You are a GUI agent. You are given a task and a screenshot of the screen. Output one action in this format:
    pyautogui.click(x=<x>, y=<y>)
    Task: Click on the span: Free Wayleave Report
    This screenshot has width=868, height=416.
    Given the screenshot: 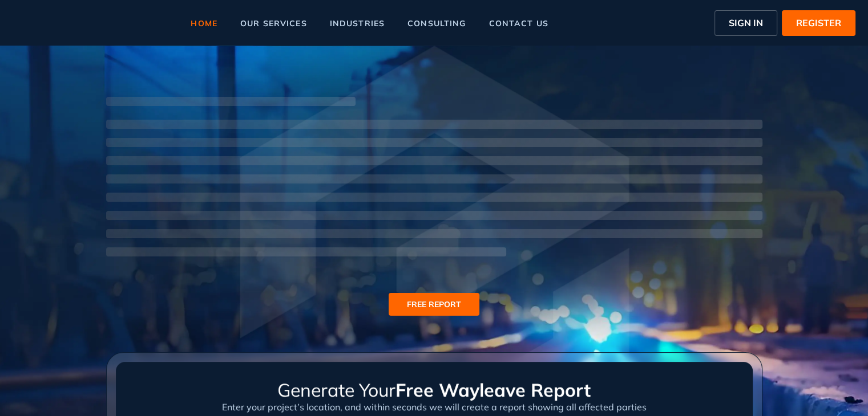 What is the action you would take?
    pyautogui.click(x=493, y=390)
    